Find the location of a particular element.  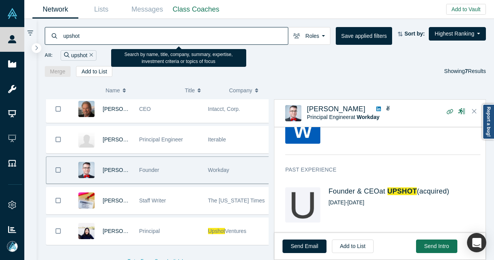

button: Send Intro is located at coordinates (436, 246).